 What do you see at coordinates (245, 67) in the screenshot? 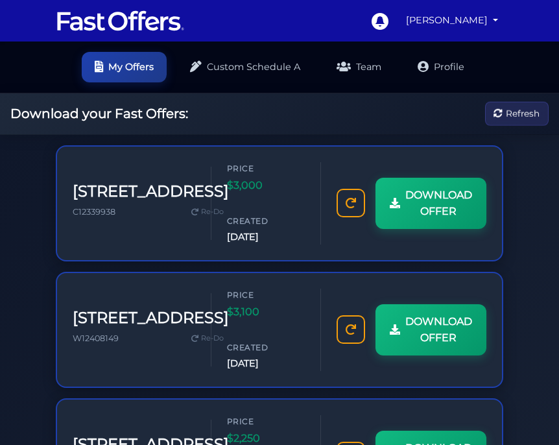
I see `a: Custom Schedule A` at bounding box center [245, 67].